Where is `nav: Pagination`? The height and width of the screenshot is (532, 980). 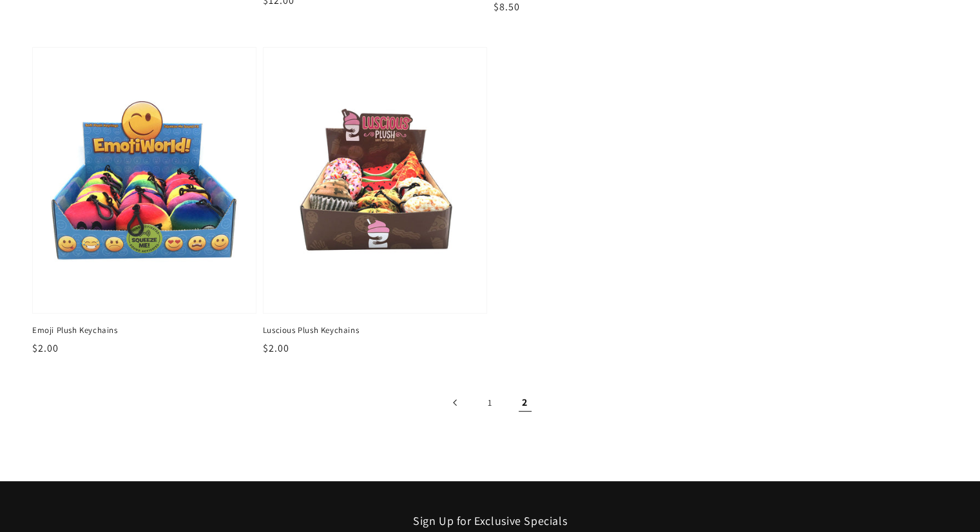
nav: Pagination is located at coordinates (489, 403).